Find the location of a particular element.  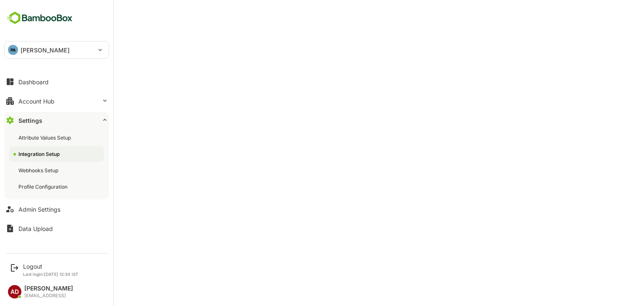

div: AD is located at coordinates (15, 291).